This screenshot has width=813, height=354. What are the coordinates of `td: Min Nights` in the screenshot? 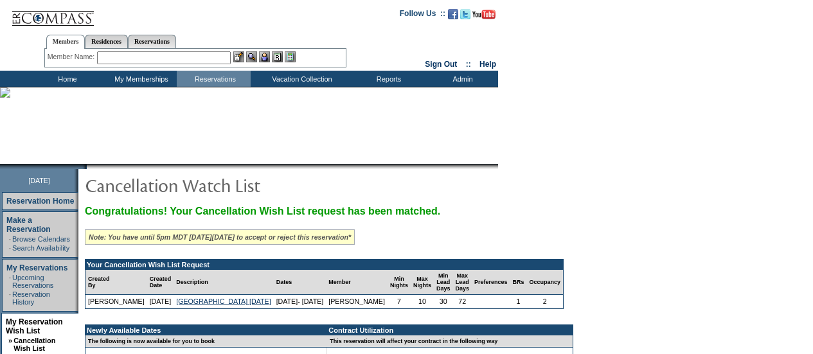 It's located at (399, 282).